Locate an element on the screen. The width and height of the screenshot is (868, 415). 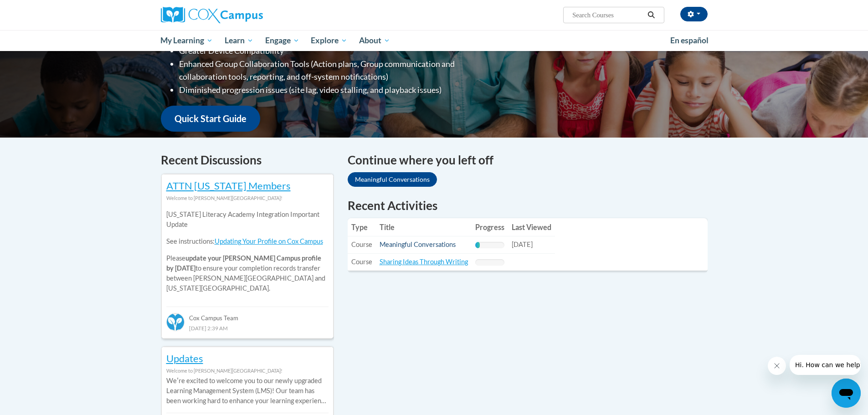
a: Updates is located at coordinates (184, 358).